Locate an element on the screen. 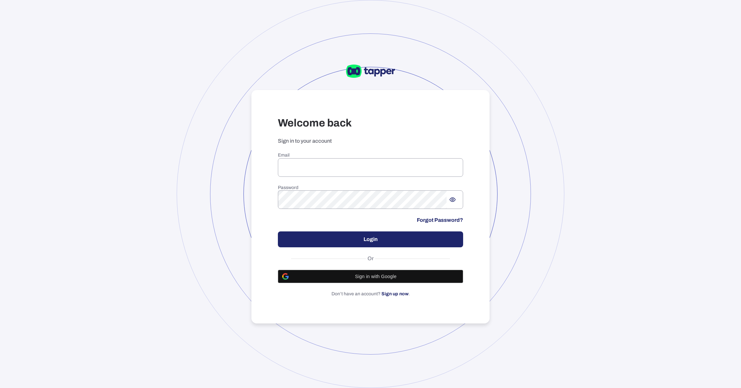  p: Sign in to your account is located at coordinates (371, 141).